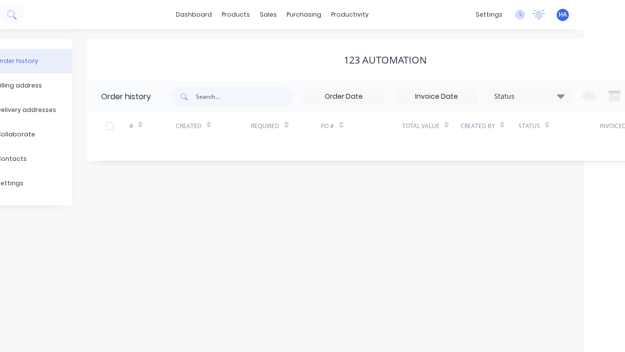 Image resolution: width=625 pixels, height=352 pixels. I want to click on div: products, so click(236, 15).